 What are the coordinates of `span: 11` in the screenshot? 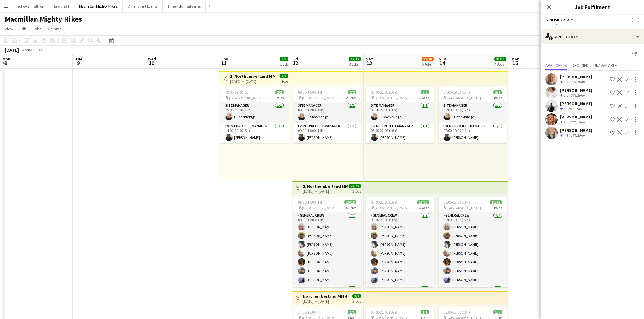 It's located at (224, 63).